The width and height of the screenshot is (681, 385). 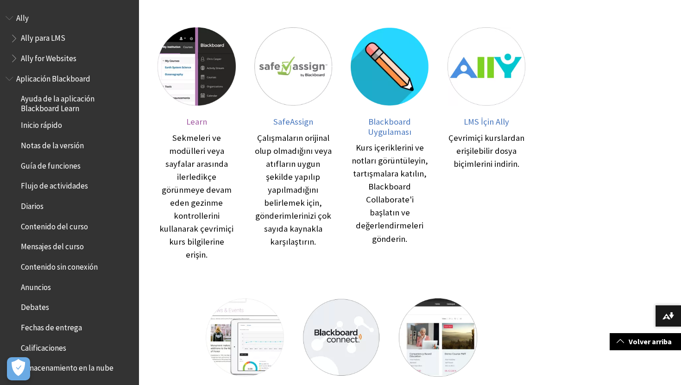 What do you see at coordinates (67, 367) in the screenshot?
I see `span: Almacenamiento en la nube` at bounding box center [67, 367].